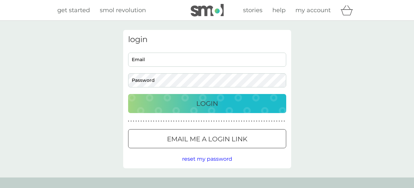  Describe the element at coordinates (207, 139) in the screenshot. I see `button: Email me a login link` at that location.